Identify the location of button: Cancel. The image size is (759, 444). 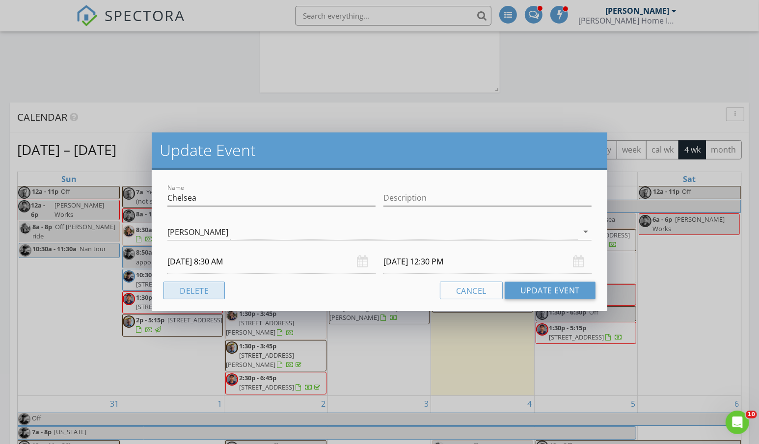
(471, 291).